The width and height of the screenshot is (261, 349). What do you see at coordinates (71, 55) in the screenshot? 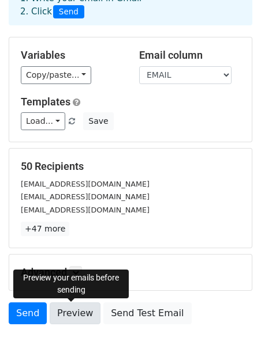
I see `h5: Variables` at bounding box center [71, 55].